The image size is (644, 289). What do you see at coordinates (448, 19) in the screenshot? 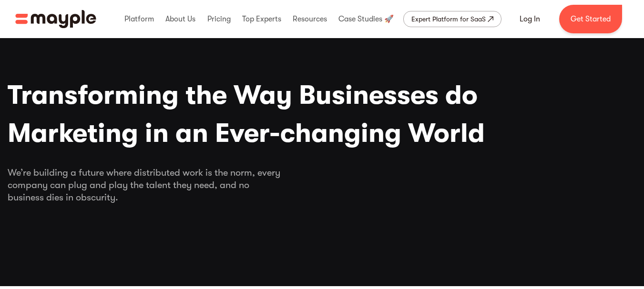
I see `div: Expert Platform for SaaS` at bounding box center [448, 19].